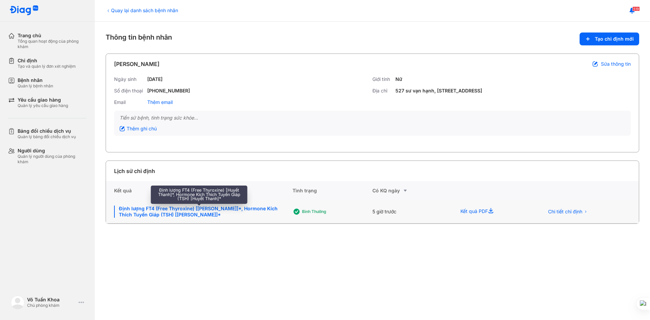 Image resolution: width=650 pixels, height=320 pixels. Describe the element at coordinates (47, 131) in the screenshot. I see `div: Bảng đối chiếu dịch vụ` at that location.